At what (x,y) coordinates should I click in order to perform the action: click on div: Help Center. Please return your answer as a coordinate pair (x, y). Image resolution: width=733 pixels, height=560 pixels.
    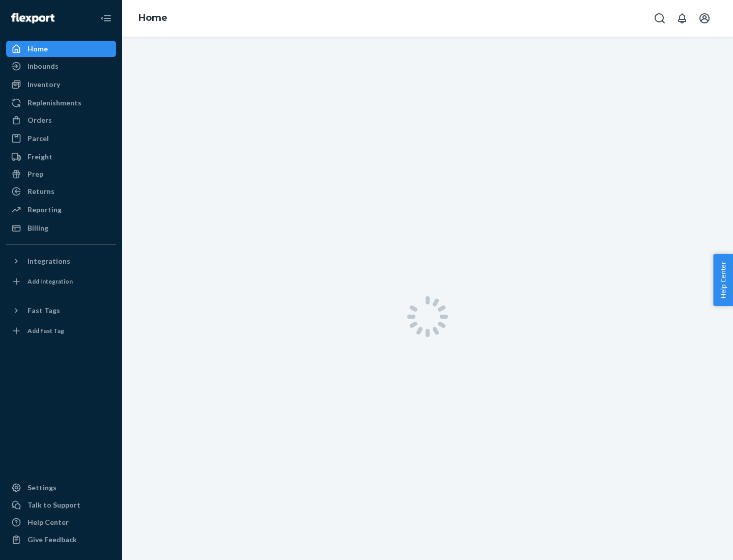
    Looking at the image, I should click on (48, 522).